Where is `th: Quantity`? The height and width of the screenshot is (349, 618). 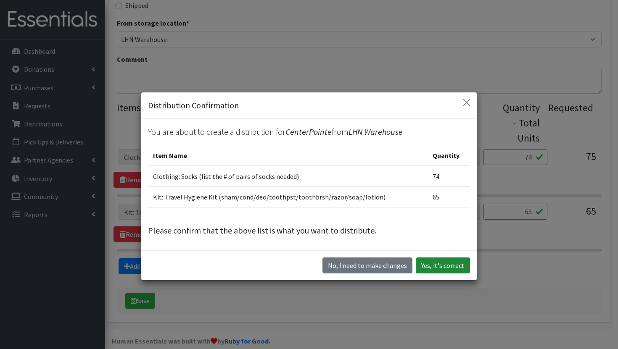
th: Quantity is located at coordinates (449, 156).